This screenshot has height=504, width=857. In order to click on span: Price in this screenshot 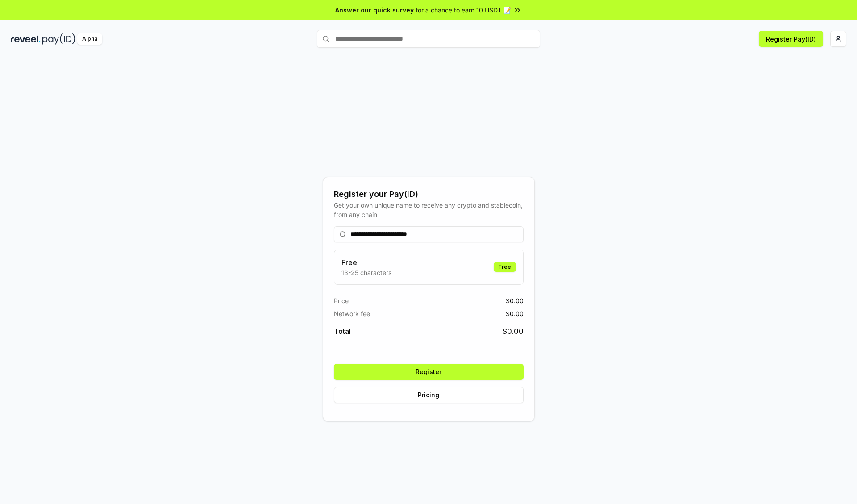, I will do `click(341, 300)`.